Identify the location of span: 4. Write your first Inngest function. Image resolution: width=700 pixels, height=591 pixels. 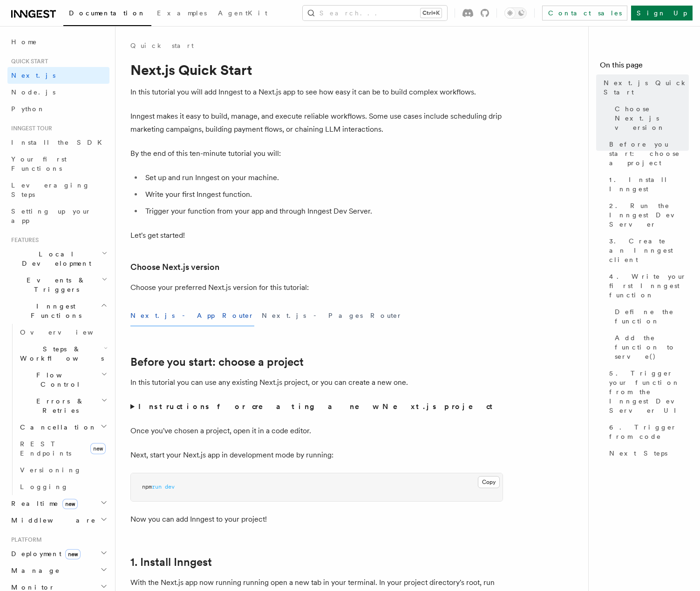
(649, 286).